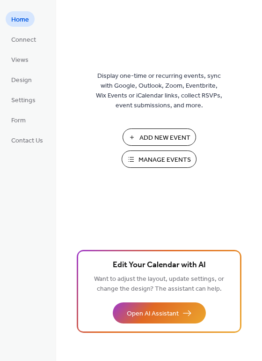 This screenshot has height=361, width=262. Describe the element at coordinates (159, 284) in the screenshot. I see `span: Want to adjust the layout, update settings, or change the design? The assistant can help.` at that location.